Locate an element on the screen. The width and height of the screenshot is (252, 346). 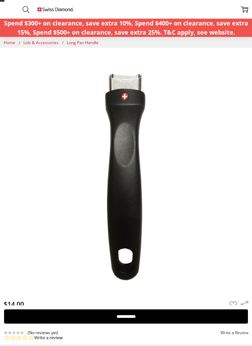
span: Long Pan Handle is located at coordinates (83, 42).